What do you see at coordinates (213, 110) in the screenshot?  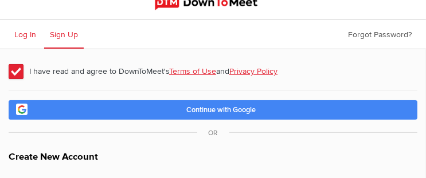 I see `a: Continue with Google` at bounding box center [213, 110].